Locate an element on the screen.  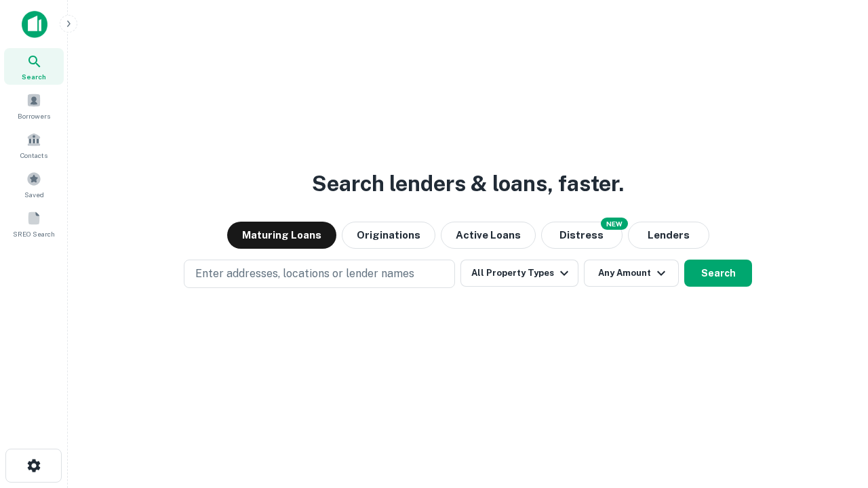
div: NEW is located at coordinates (614, 224).